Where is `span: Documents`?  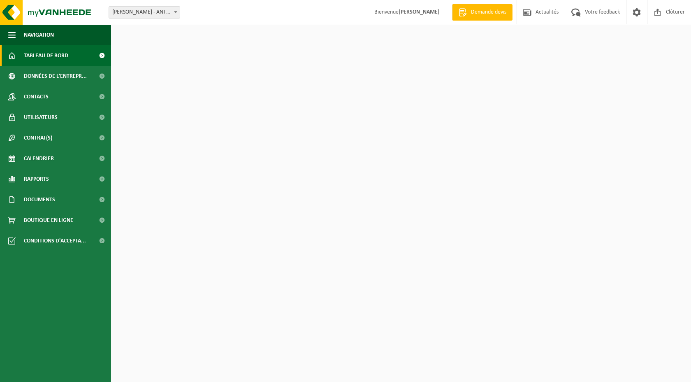 span: Documents is located at coordinates (39, 199).